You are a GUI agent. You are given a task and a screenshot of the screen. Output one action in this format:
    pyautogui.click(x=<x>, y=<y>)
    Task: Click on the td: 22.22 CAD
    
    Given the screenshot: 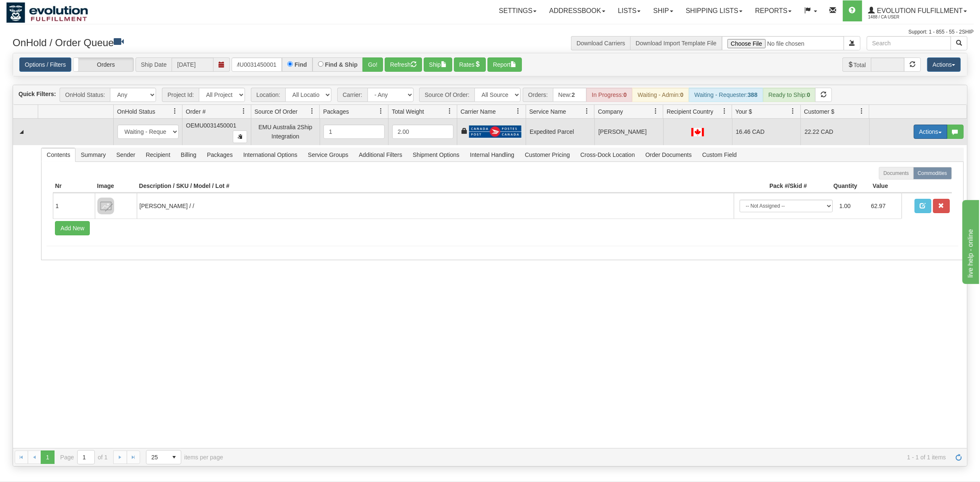 What is the action you would take?
    pyautogui.click(x=835, y=132)
    